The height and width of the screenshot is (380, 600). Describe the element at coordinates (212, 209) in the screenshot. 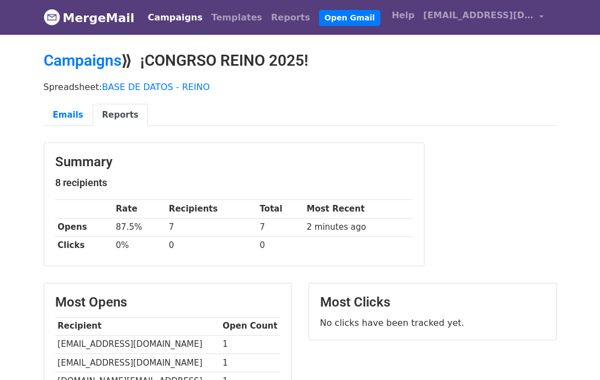

I see `th: Recipients` at that location.